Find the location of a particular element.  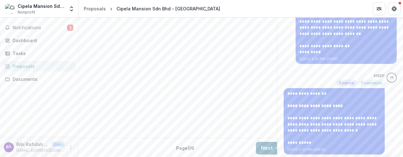

div: Dashboard is located at coordinates (42, 40).